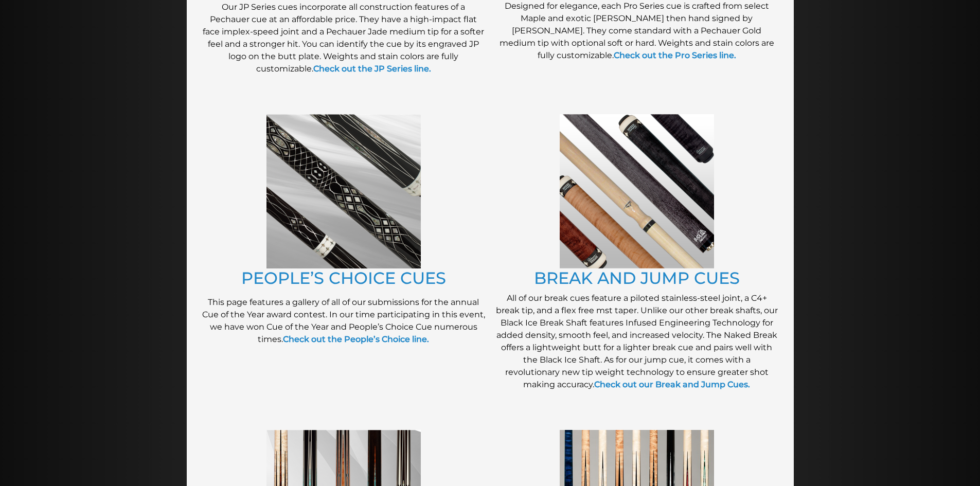 This screenshot has width=980, height=486. Describe the element at coordinates (372, 68) in the screenshot. I see `strong: Check out the JP Series line.` at that location.